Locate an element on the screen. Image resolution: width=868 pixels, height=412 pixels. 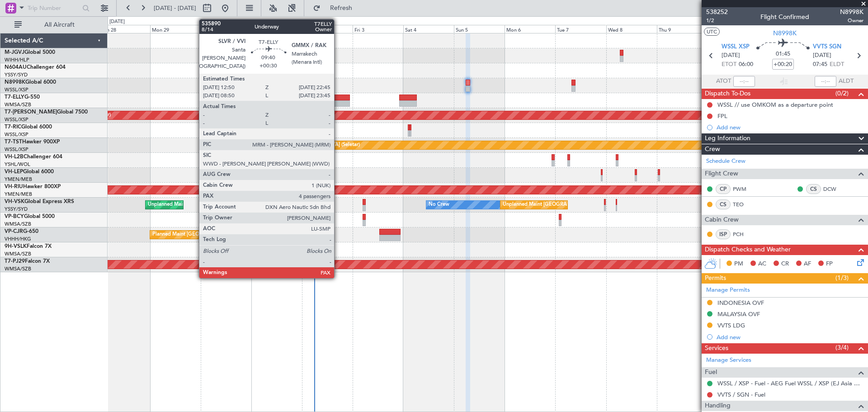
span: 538252 is located at coordinates (717, 12).